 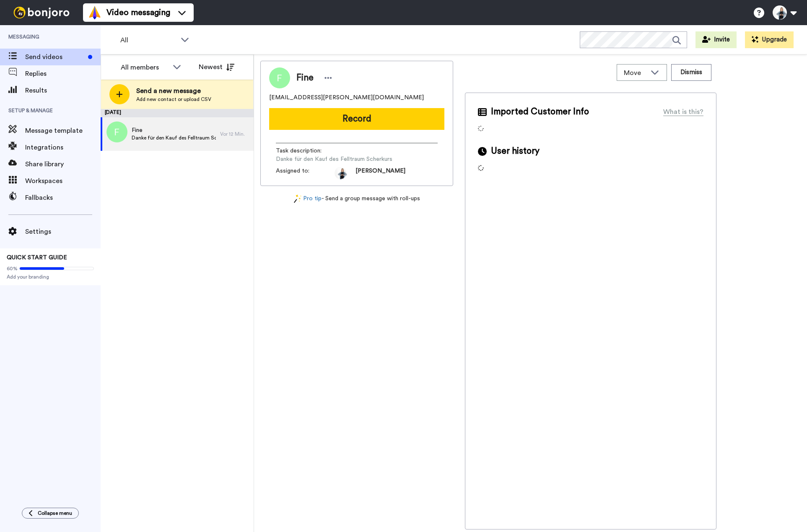 I want to click on span: Integrations, so click(x=63, y=147).